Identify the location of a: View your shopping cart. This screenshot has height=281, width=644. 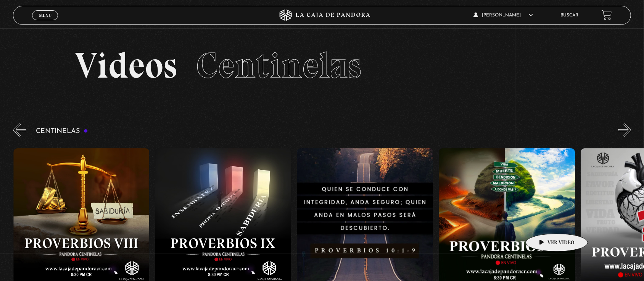
(607, 15).